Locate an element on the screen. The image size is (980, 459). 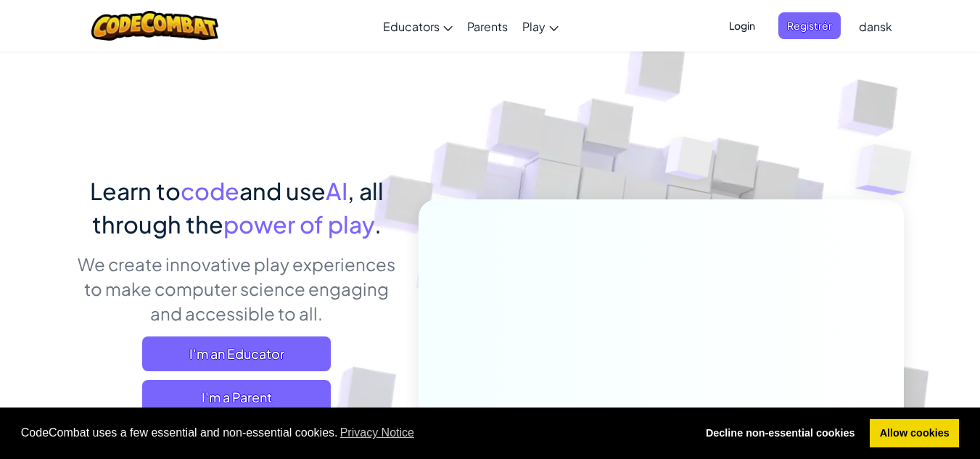
a: dansk is located at coordinates (875, 26).